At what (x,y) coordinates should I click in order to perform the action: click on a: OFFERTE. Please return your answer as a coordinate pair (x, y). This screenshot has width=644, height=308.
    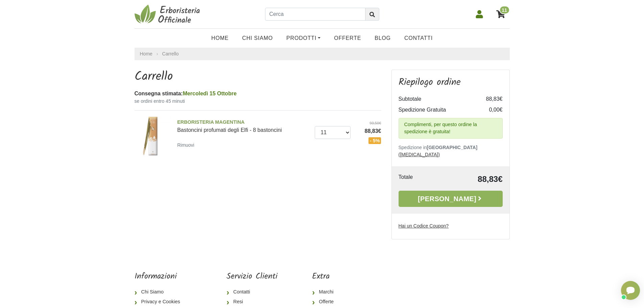
    Looking at the image, I should click on (347, 38).